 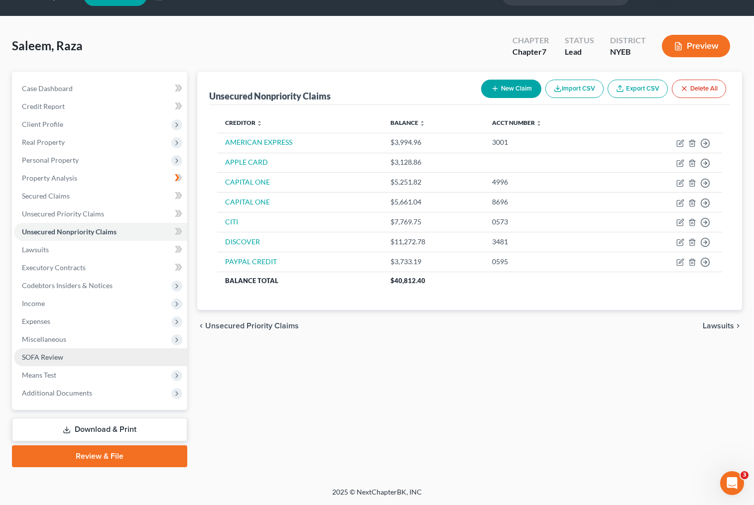 I want to click on span: Saleem, Raza, so click(x=47, y=45).